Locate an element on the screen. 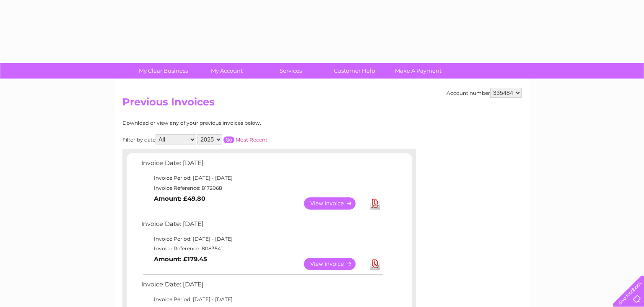  div: Account number is located at coordinates (484, 93).